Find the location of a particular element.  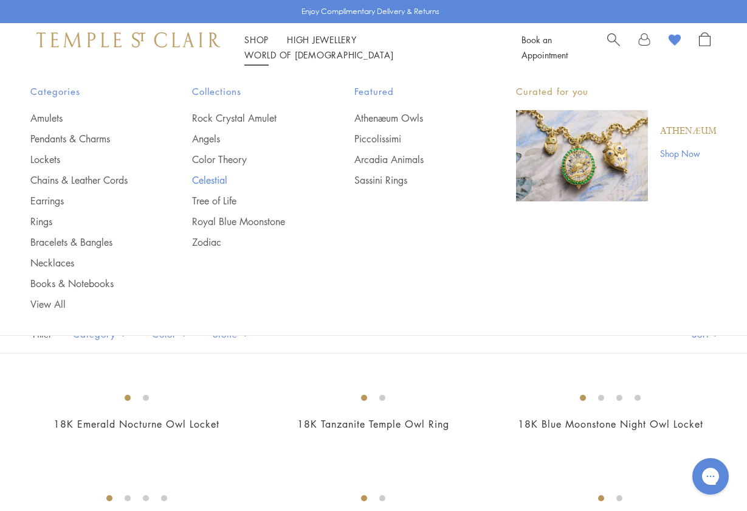

a: Color Theory is located at coordinates (249, 159).